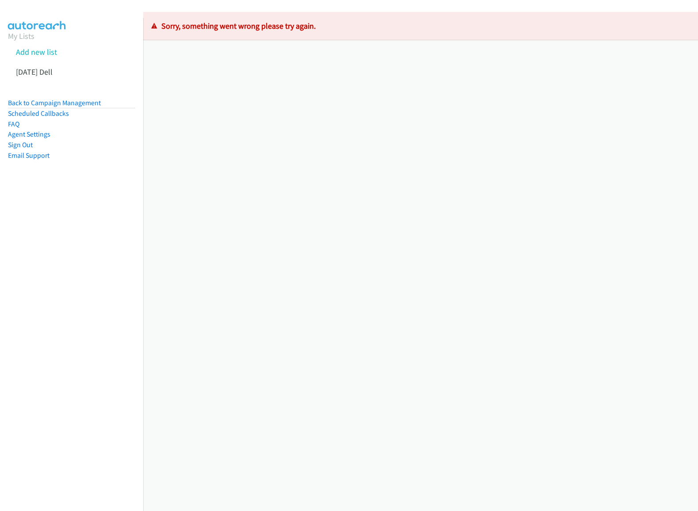 This screenshot has height=511, width=698. Describe the element at coordinates (29, 134) in the screenshot. I see `a: Agent Settings` at that location.